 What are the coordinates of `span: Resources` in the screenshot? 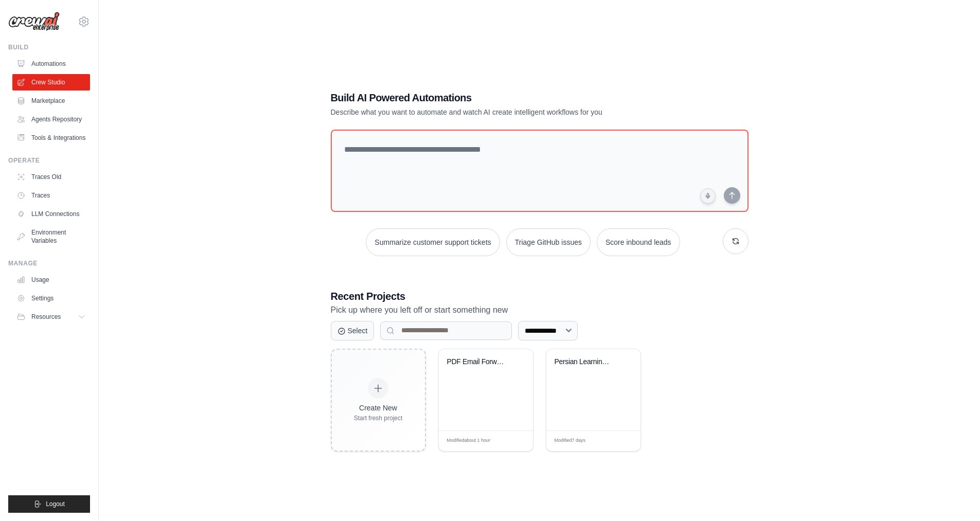 It's located at (46, 317).